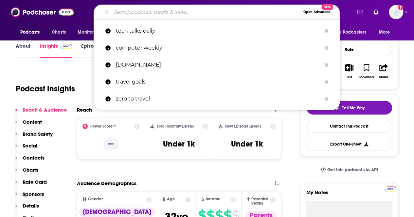 Image resolution: width=414 pixels, height=217 pixels. I want to click on span: Get this podcast via API, so click(352, 170).